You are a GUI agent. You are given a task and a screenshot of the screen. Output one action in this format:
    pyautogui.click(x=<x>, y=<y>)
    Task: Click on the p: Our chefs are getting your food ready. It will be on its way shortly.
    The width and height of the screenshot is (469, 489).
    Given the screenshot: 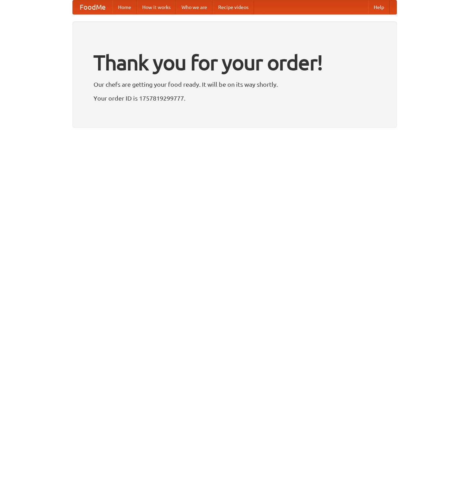 What is the action you would take?
    pyautogui.click(x=235, y=84)
    